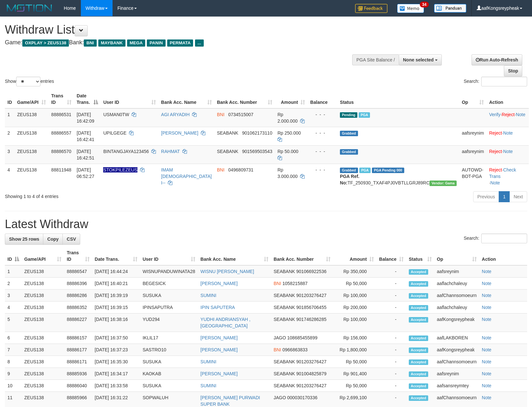  I want to click on input: Search:, so click(504, 82).